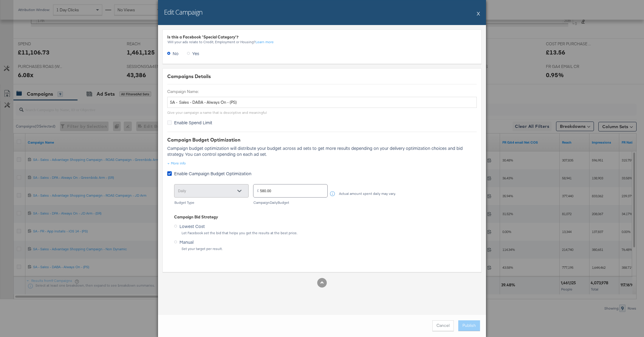  I want to click on div: Campaign Budget Optimization, so click(322, 140).